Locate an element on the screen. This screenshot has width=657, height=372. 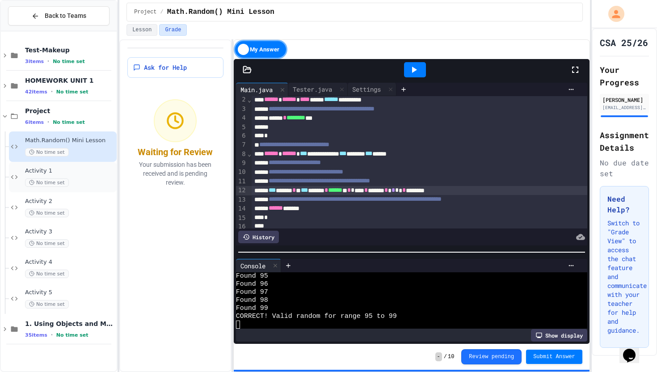
span: 1. Using Objects and Methods is located at coordinates (70, 323).